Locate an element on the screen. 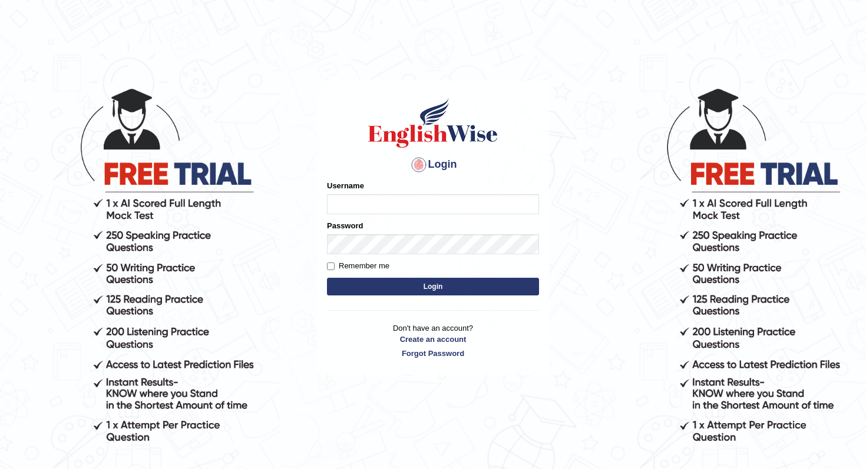 The width and height of the screenshot is (866, 469). a: Forgot Password is located at coordinates (433, 353).